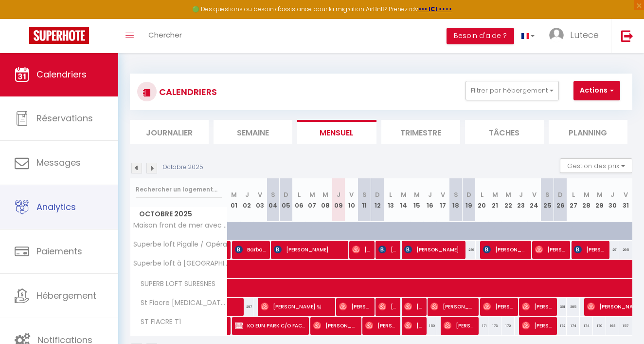 Image resolution: width=644 pixels, height=344 pixels. I want to click on th: 31, so click(626, 200).